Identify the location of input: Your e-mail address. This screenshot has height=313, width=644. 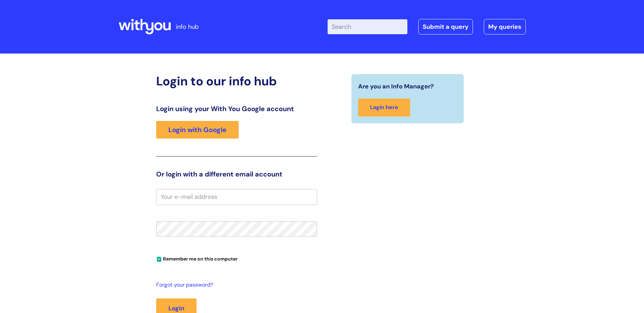
(237, 197).